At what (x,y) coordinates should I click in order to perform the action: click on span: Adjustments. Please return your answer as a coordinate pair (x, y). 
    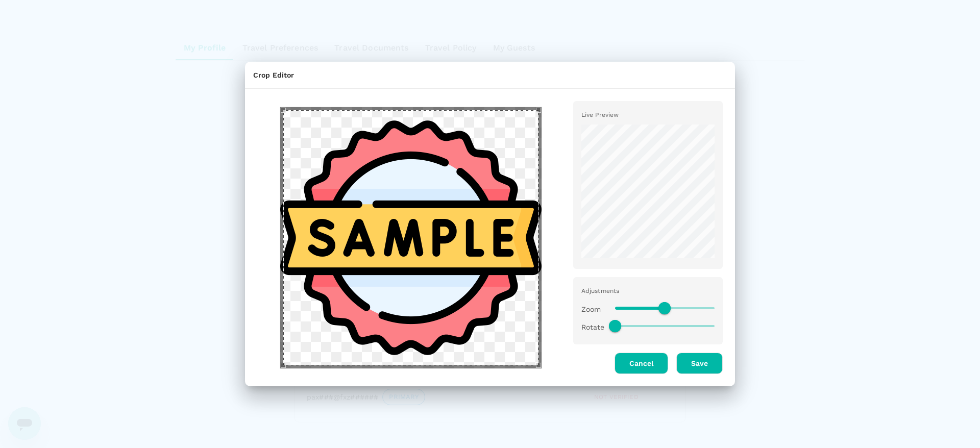
    Looking at the image, I should click on (600, 291).